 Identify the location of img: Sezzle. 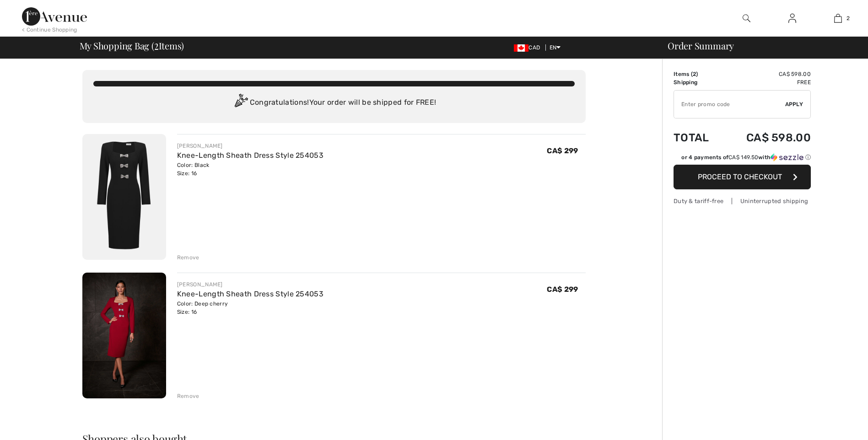
(787, 158).